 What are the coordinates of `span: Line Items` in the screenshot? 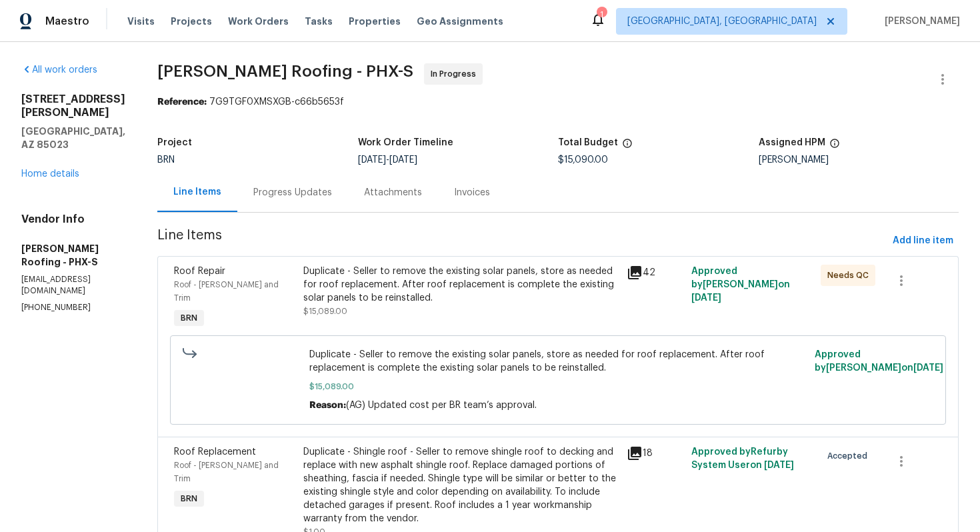 It's located at (522, 241).